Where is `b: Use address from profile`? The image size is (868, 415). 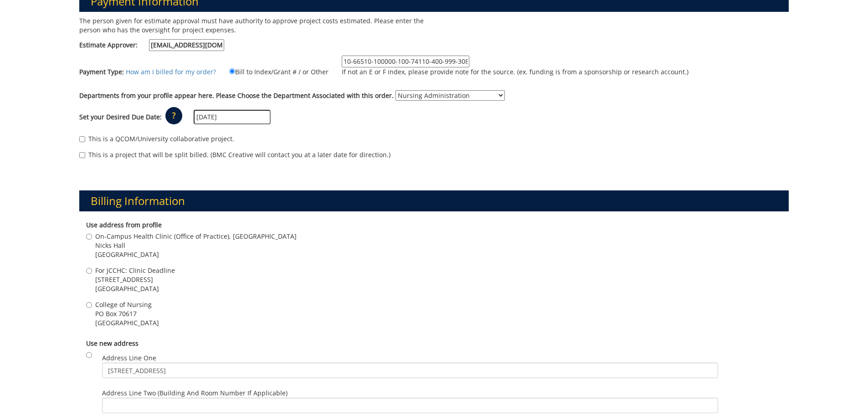
b: Use address from profile is located at coordinates (124, 225).